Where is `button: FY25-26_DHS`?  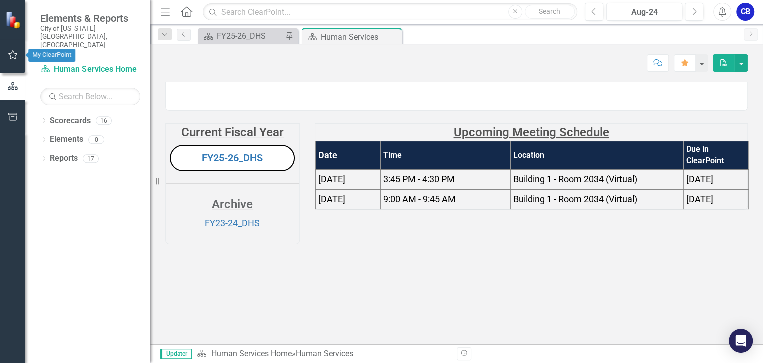 button: FY25-26_DHS is located at coordinates (232, 158).